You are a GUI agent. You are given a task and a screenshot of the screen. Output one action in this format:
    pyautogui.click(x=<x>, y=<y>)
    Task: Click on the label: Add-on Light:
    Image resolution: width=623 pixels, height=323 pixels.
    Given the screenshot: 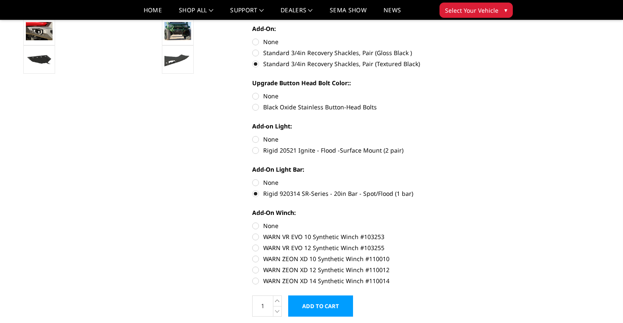 What is the action you would take?
    pyautogui.click(x=369, y=126)
    